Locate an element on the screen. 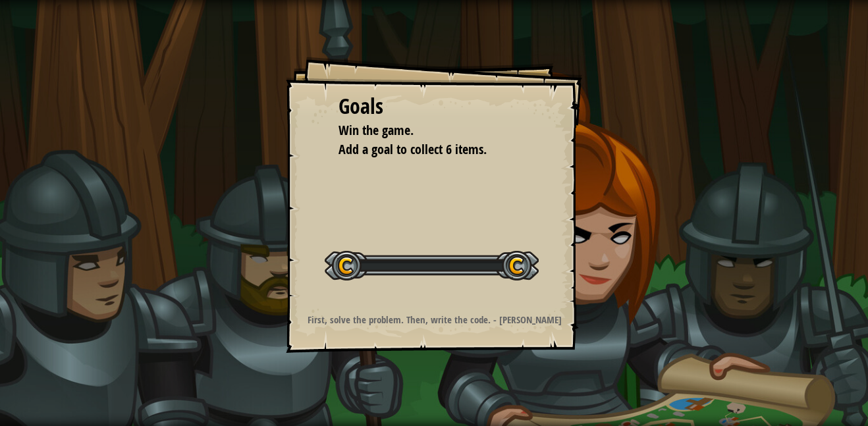  li: Add a goal to collect 6 items. is located at coordinates (424, 150).